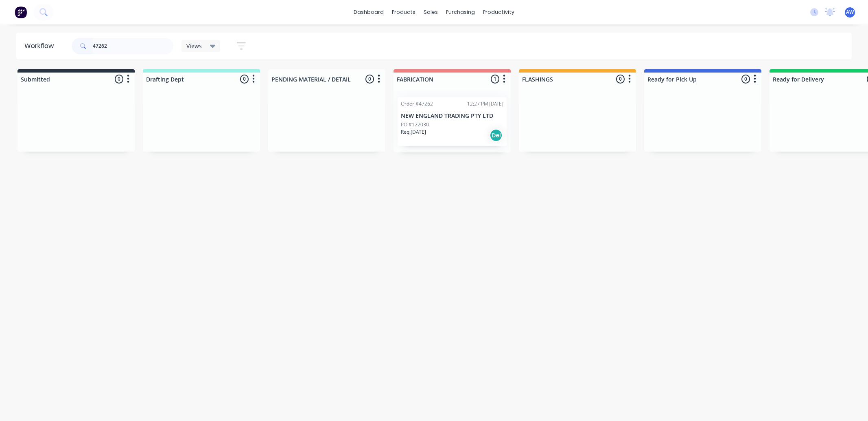 This screenshot has width=868, height=421. I want to click on div: productivity, so click(499, 12).